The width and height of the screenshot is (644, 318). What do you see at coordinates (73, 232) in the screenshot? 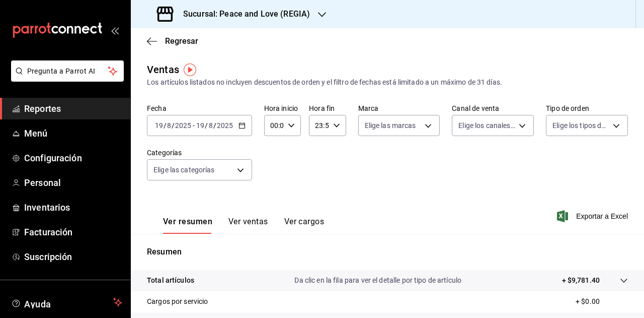
I see `span: Facturación` at bounding box center [73, 232].